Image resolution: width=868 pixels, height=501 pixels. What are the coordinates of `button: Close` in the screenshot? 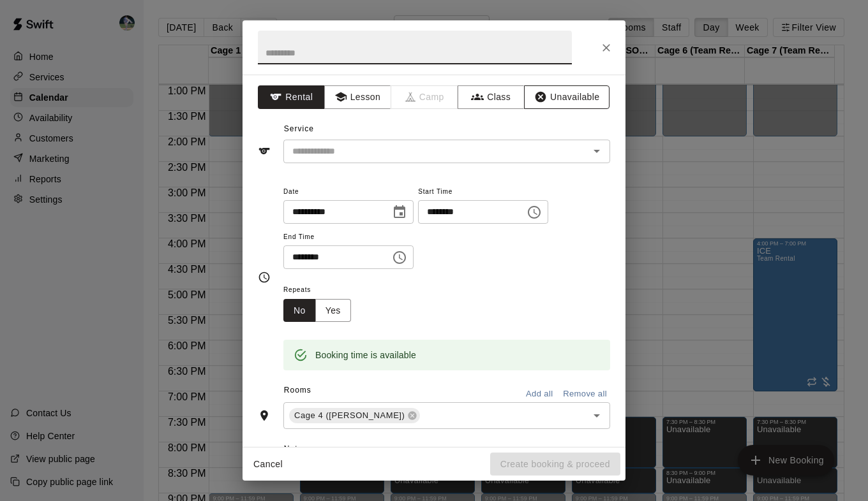 It's located at (606, 48).